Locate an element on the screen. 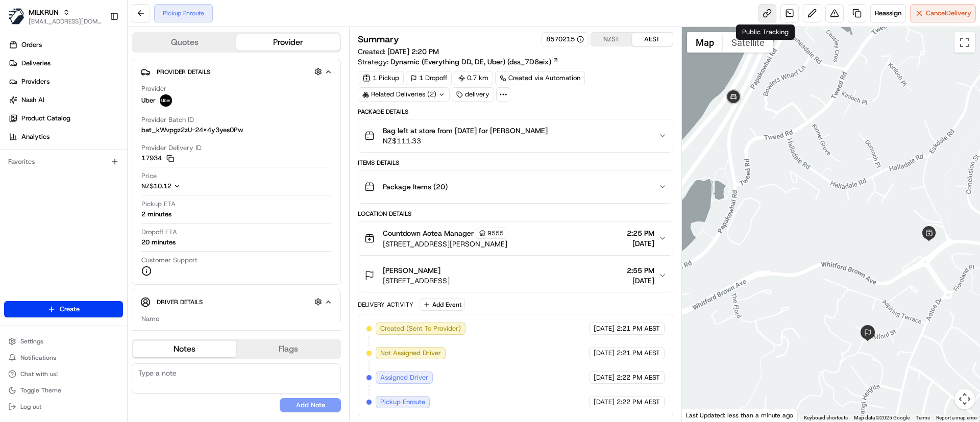 The width and height of the screenshot is (980, 422). a: Deliveries is located at coordinates (66, 63).